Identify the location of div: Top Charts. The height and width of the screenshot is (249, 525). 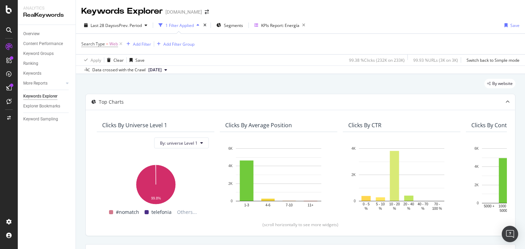
(111, 102).